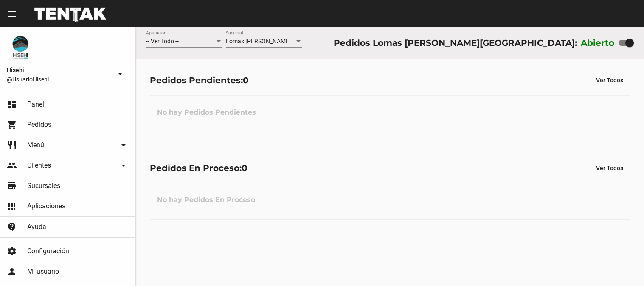  Describe the element at coordinates (12, 207) in the screenshot. I see `mat-icon: apps` at that location.